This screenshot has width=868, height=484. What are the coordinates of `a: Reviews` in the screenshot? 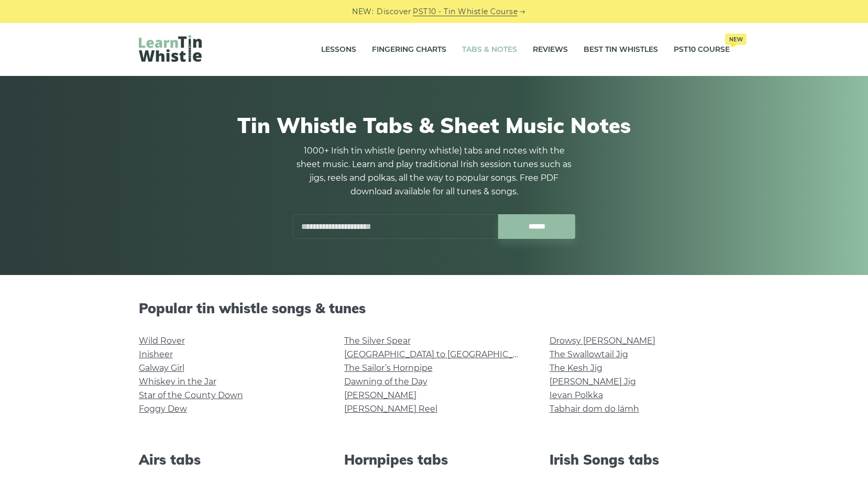 It's located at (550, 50).